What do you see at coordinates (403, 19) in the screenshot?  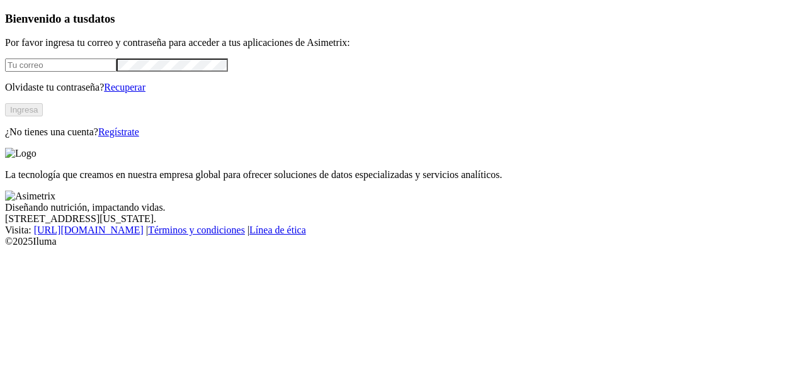 I see `h3: Bienvenido a tus` at bounding box center [403, 19].